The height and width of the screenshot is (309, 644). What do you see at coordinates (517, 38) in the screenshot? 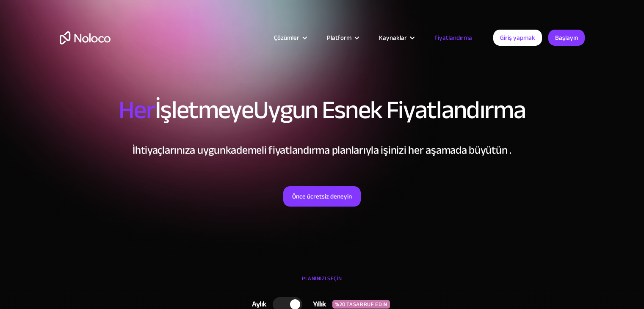
I see `a: Giriş yapmak` at bounding box center [517, 38].